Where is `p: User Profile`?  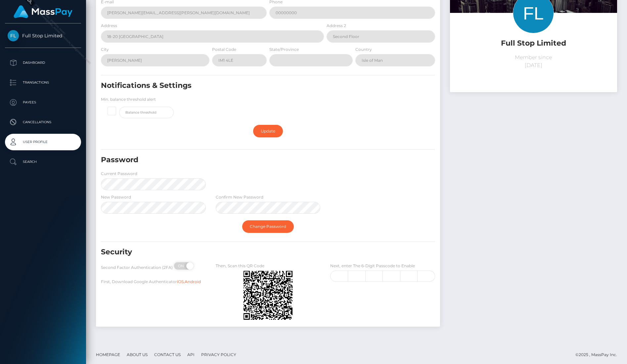 p: User Profile is located at coordinates (43, 142).